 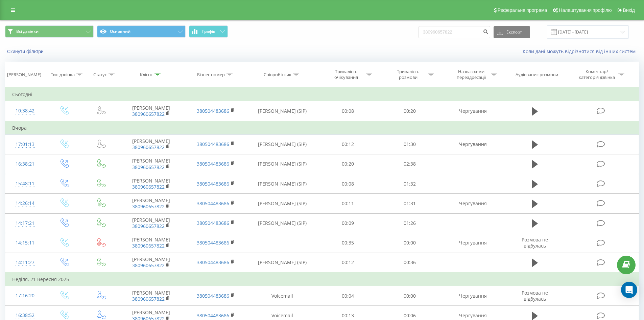 What do you see at coordinates (322, 95) in the screenshot?
I see `td: Сьогодні` at bounding box center [322, 95].